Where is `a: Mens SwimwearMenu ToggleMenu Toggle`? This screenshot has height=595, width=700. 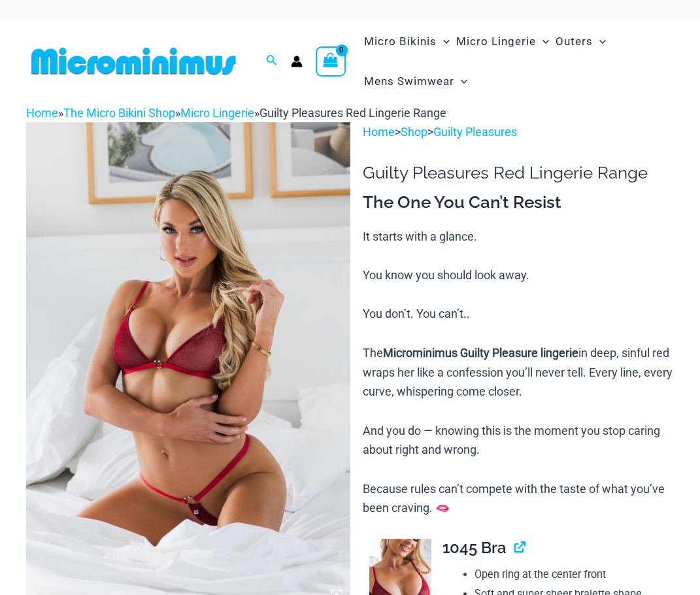 a: Mens SwimwearMenu ToggleMenu Toggle is located at coordinates (416, 81).